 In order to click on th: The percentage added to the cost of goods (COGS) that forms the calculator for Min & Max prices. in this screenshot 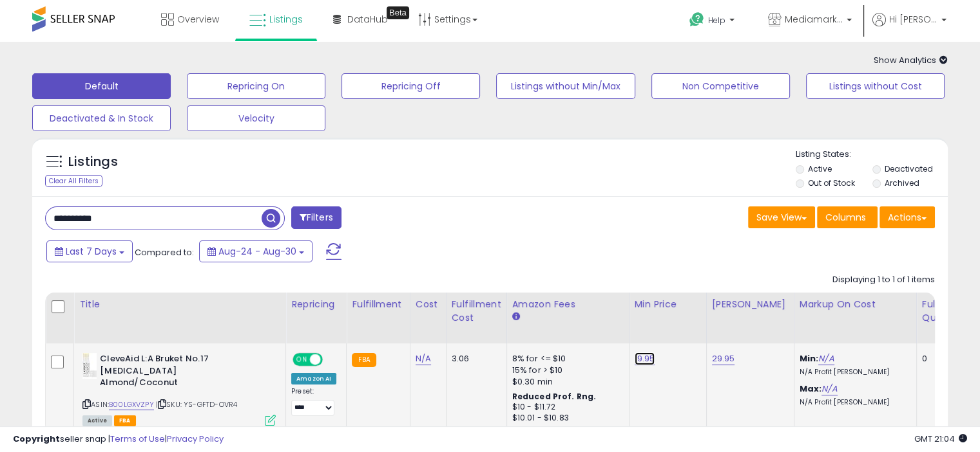, I will do `click(855, 318)`.